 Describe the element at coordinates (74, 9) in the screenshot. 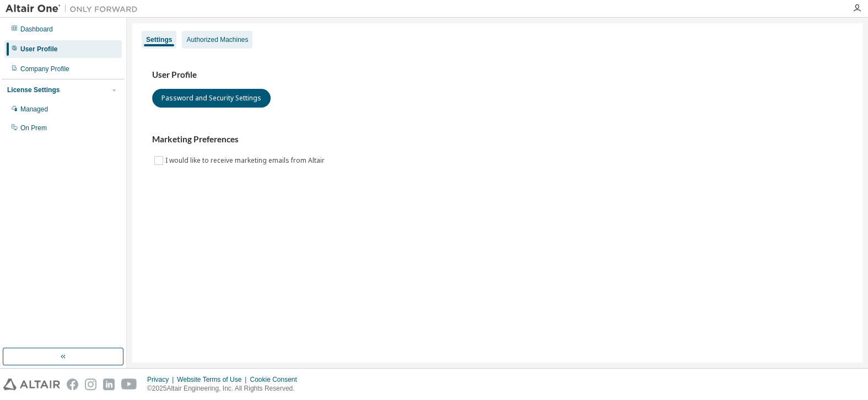

I see `img: Altair One` at that location.